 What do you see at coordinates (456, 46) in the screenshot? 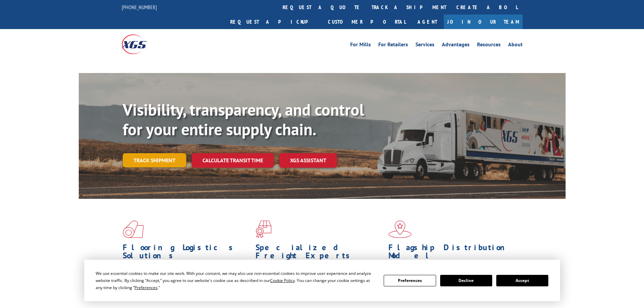
I see `a: Advantages` at bounding box center [456, 46].